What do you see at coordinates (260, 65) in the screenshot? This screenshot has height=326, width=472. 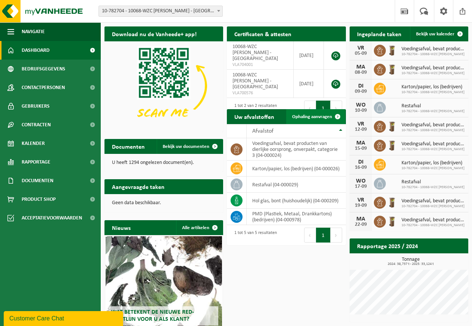 I see `span: VLA704001` at bounding box center [260, 65].